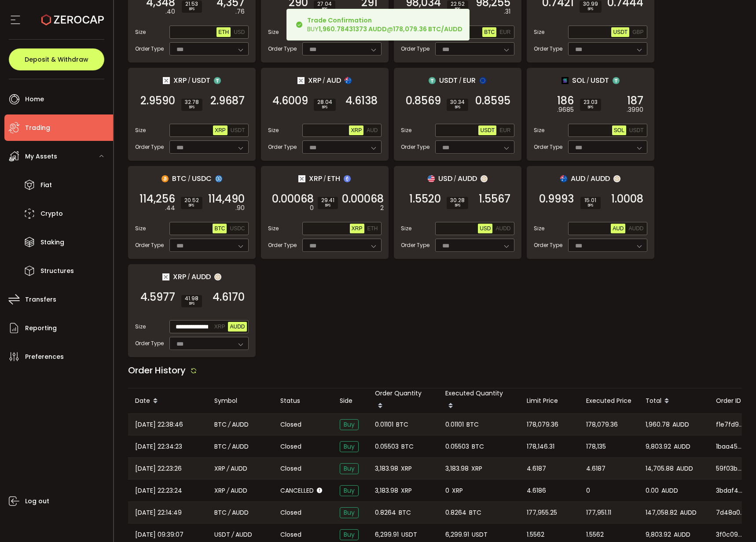  What do you see at coordinates (493, 101) in the screenshot?
I see `span: 0.8595` at bounding box center [493, 101].